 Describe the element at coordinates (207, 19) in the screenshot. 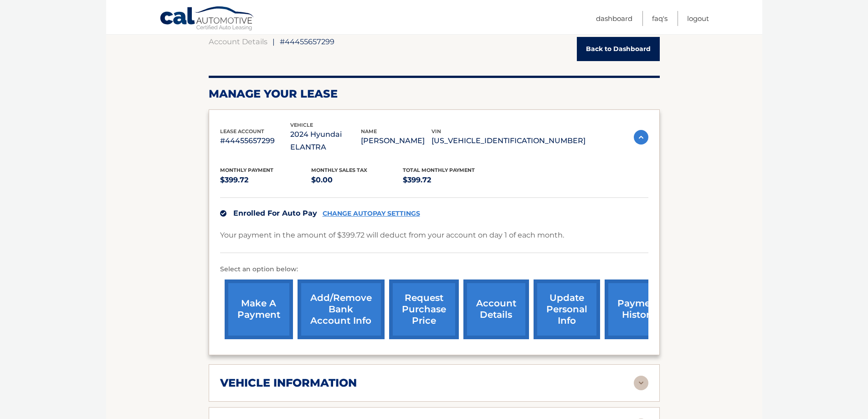

I see `a: Cal Automotive` at that location.